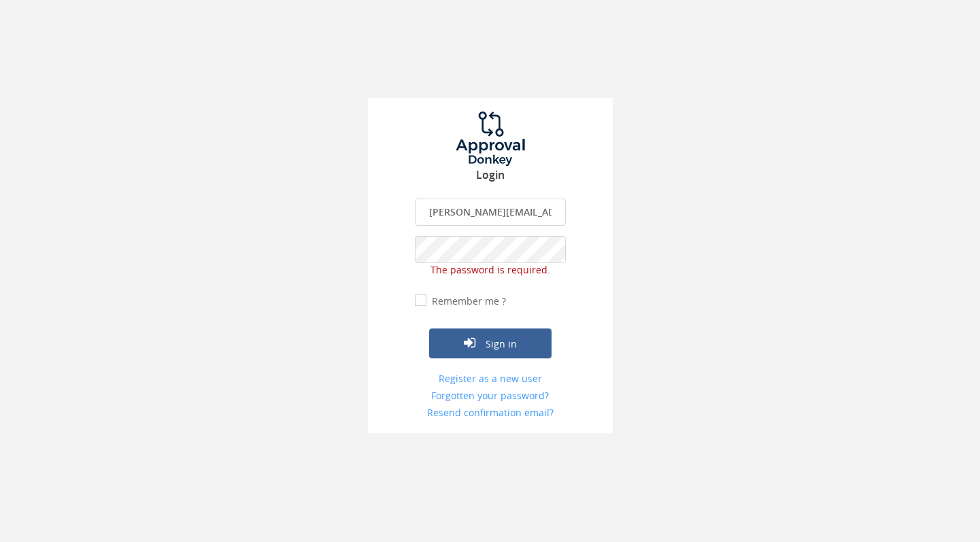  I want to click on a: Forgotten your password?, so click(490, 396).